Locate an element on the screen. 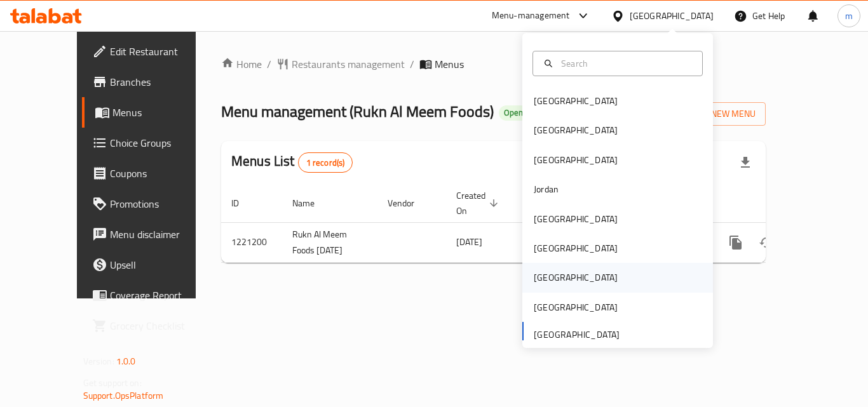 The width and height of the screenshot is (868, 407). div: Jordan is located at coordinates (545, 189).